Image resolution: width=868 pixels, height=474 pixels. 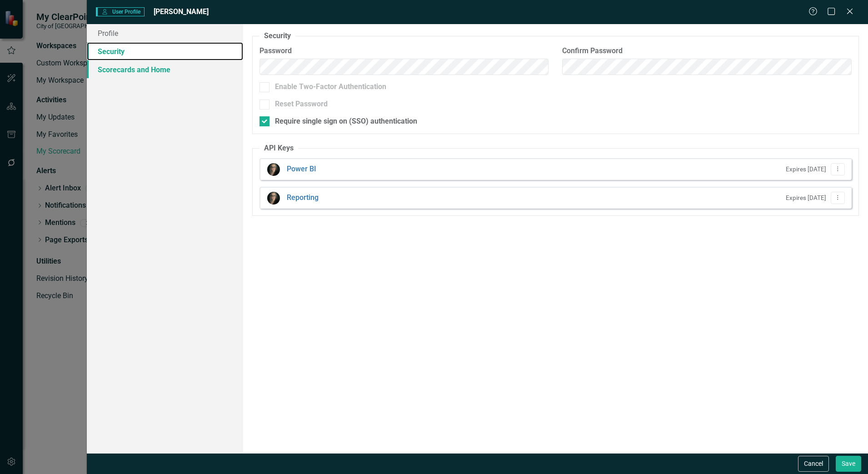 I want to click on a: Power BI, so click(x=301, y=169).